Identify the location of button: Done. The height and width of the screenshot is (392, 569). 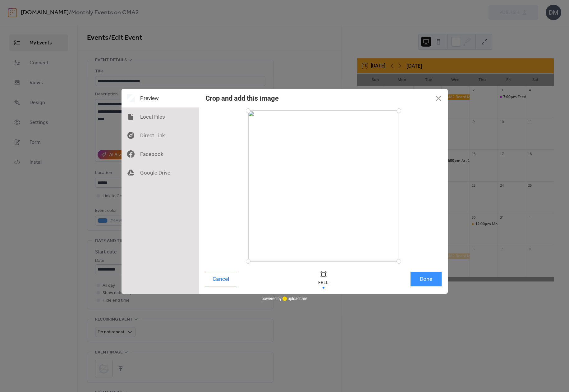
(427, 279).